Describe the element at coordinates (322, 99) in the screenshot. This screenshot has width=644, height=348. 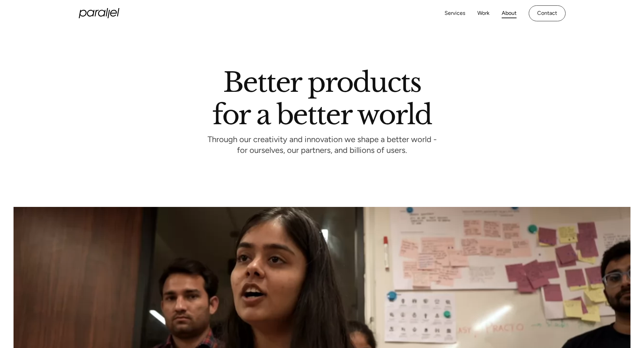
I see `h1: Better products for a better world` at that location.